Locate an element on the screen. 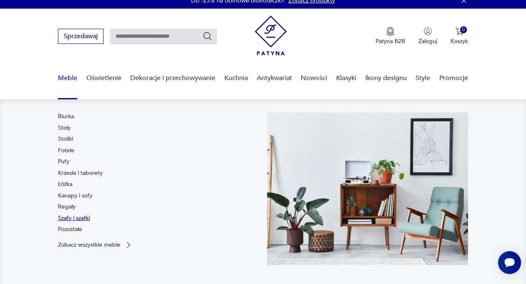 This screenshot has height=284, width=526. a: Pufy is located at coordinates (64, 162).